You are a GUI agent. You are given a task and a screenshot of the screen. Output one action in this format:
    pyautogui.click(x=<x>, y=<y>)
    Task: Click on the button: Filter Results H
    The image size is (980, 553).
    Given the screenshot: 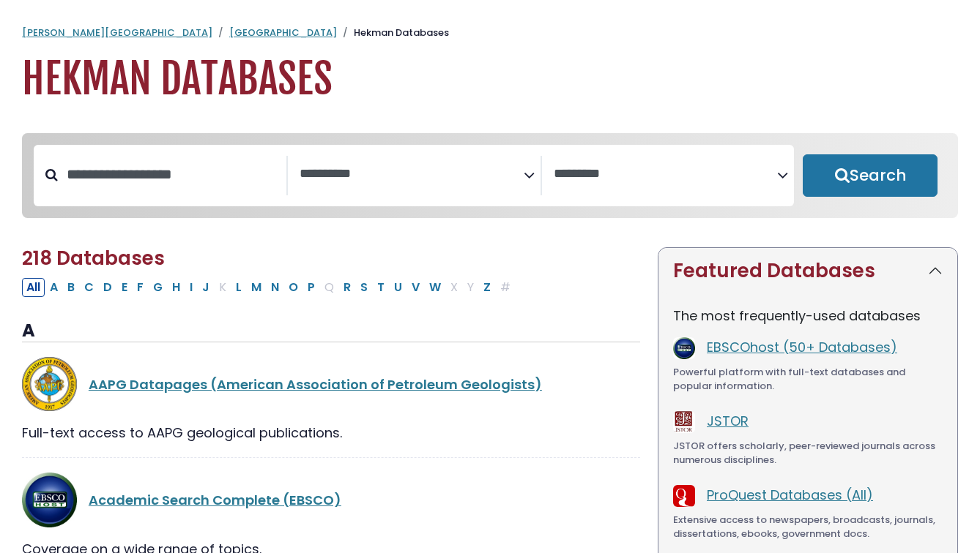 What is the action you would take?
    pyautogui.click(x=176, y=288)
    